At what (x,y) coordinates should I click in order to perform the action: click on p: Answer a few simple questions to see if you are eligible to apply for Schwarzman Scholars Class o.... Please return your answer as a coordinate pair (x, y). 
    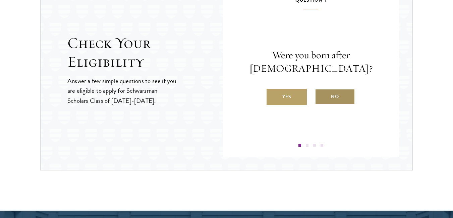
    Looking at the image, I should click on (122, 90).